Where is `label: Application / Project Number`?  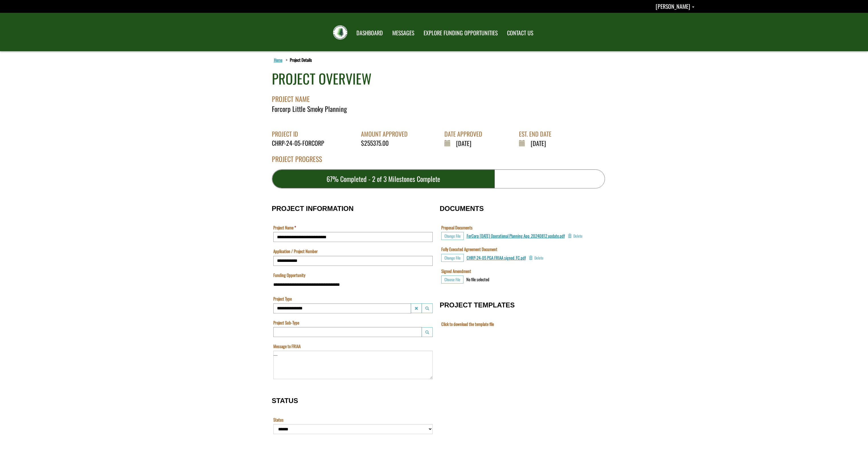
label: Application / Project Number is located at coordinates (295, 251).